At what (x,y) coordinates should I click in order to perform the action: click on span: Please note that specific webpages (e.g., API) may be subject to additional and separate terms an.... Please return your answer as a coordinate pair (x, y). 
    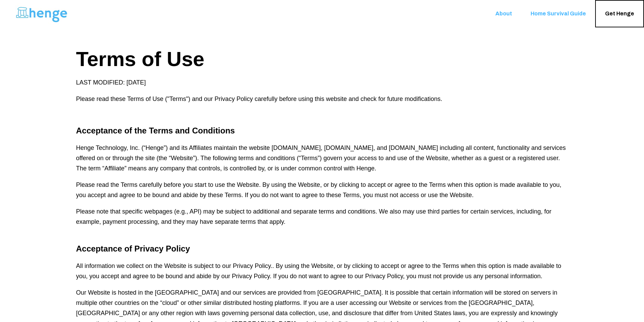
    Looking at the image, I should click on (314, 217).